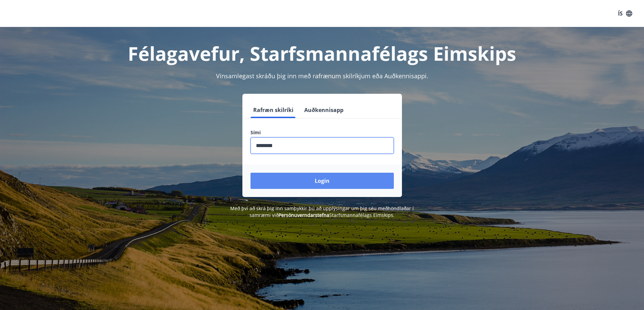  Describe the element at coordinates (273, 110) in the screenshot. I see `button: Rafræn skilríki` at that location.